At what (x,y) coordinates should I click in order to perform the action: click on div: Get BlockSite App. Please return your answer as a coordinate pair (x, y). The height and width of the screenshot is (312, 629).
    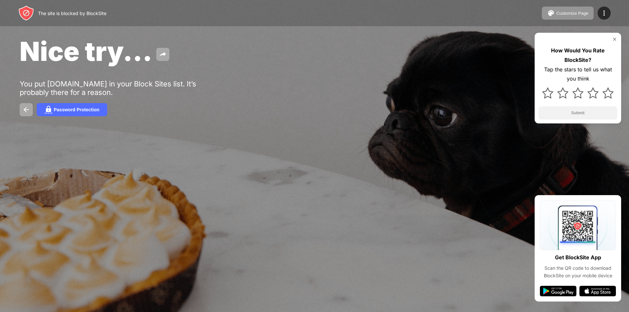
    Looking at the image, I should click on (578, 258).